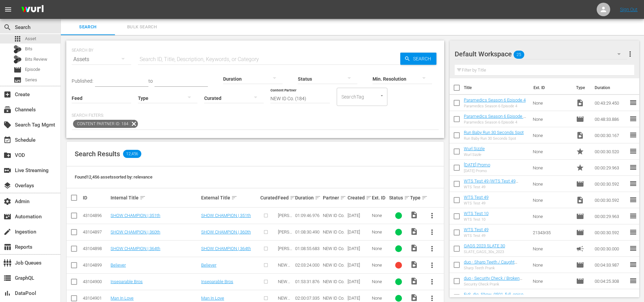 The height and width of the screenshot is (302, 644). I want to click on a: GAGS 2023 SLATE 30, so click(485, 246).